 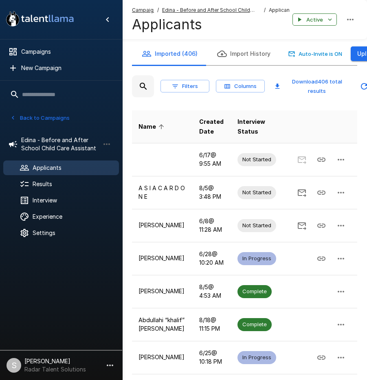 What do you see at coordinates (211, 24) in the screenshot?
I see `h4: Applicants` at bounding box center [211, 24].